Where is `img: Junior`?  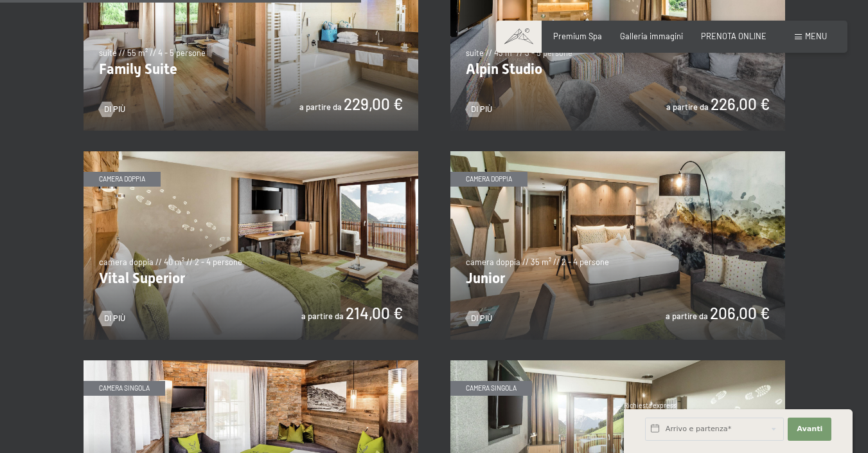 img: Junior is located at coordinates (617, 245).